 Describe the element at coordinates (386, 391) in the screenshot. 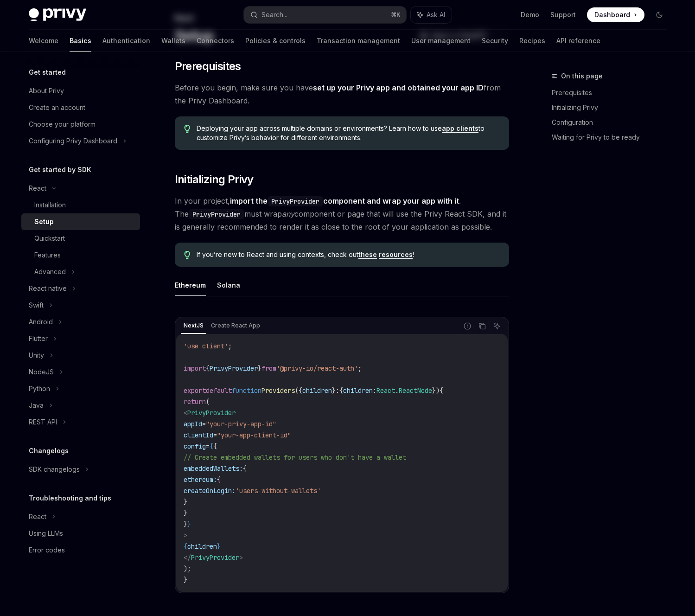

I see `span: React` at that location.